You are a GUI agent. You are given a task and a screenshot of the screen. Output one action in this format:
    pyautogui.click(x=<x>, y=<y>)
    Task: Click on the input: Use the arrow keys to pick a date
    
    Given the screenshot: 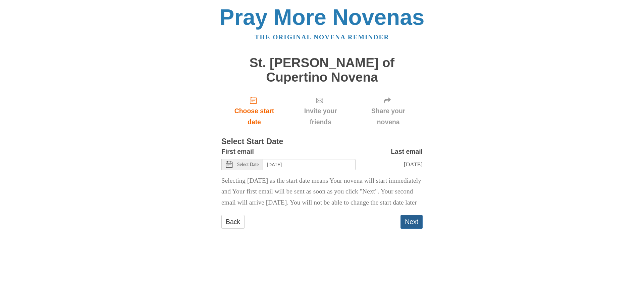 What is the action you would take?
    pyautogui.click(x=309, y=165)
    